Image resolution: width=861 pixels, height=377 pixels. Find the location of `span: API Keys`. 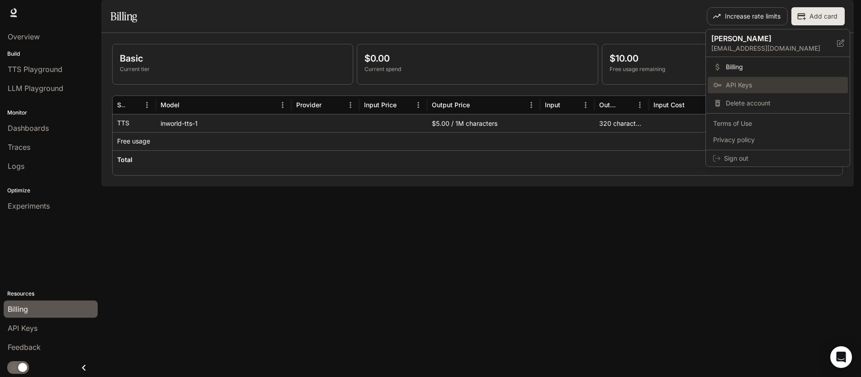

span: API Keys is located at coordinates (784, 85).